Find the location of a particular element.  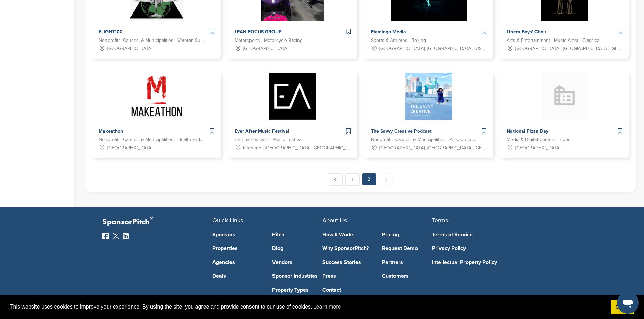

a: Agencies is located at coordinates (237, 262).